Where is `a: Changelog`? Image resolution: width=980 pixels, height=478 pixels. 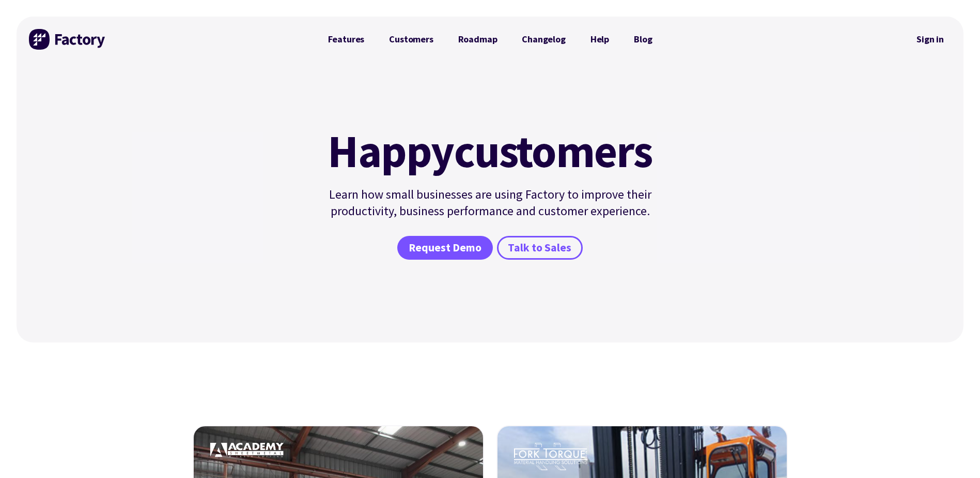 a: Changelog is located at coordinates (543, 39).